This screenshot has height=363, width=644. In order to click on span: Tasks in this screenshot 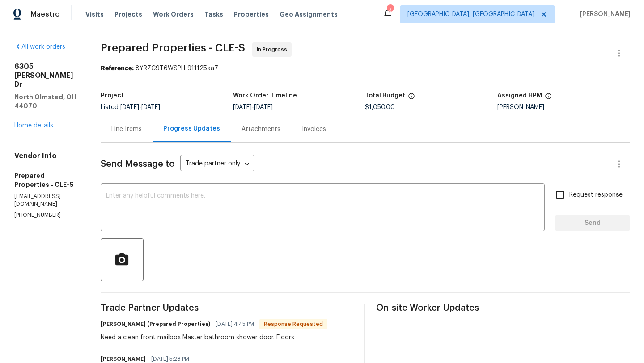, I will do `click(213, 14)`.